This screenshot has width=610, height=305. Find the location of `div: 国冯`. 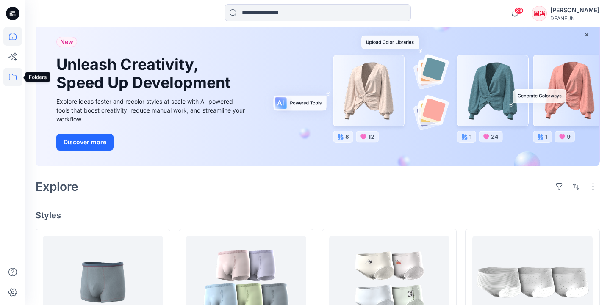

div: 国冯 is located at coordinates (539, 14).